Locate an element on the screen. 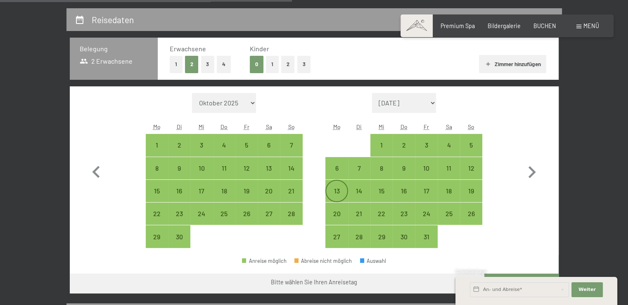 The image size is (628, 305). a: Bildergalerie is located at coordinates (504, 26).